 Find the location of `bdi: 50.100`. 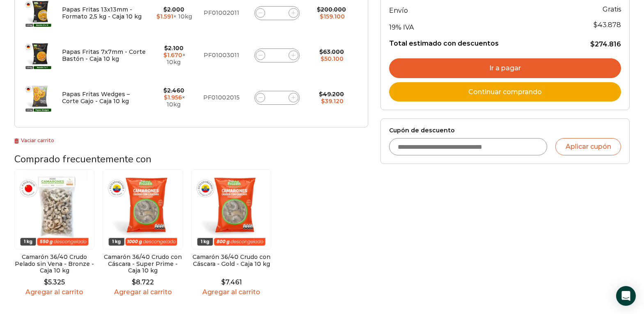

bdi: 50.100 is located at coordinates (332, 59).